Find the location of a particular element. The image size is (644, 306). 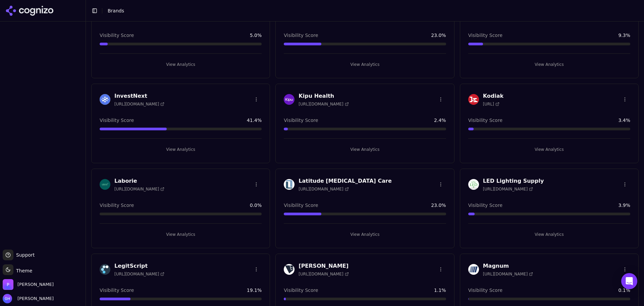

img: LegitScript is located at coordinates (105, 269).